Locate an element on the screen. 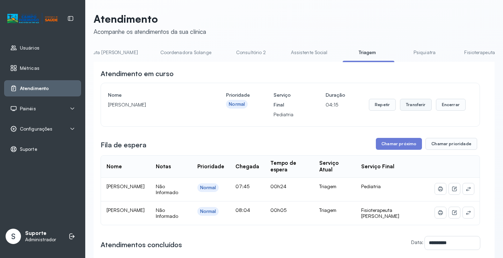 The image size is (503, 258). span: Pediatria is located at coordinates (371, 186).